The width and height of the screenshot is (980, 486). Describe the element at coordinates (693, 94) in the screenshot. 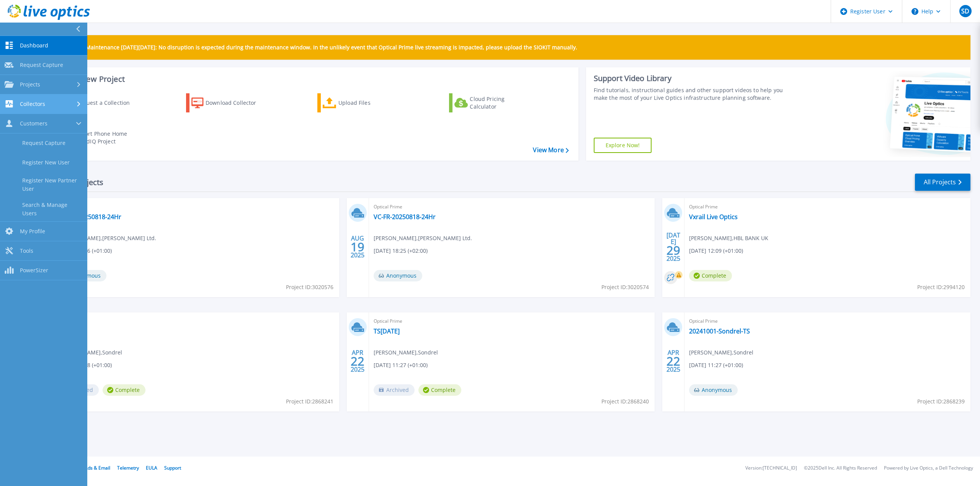

I see `div: Find tutorials, instructional guides and other support videos to help you make the most of your L...` at that location.